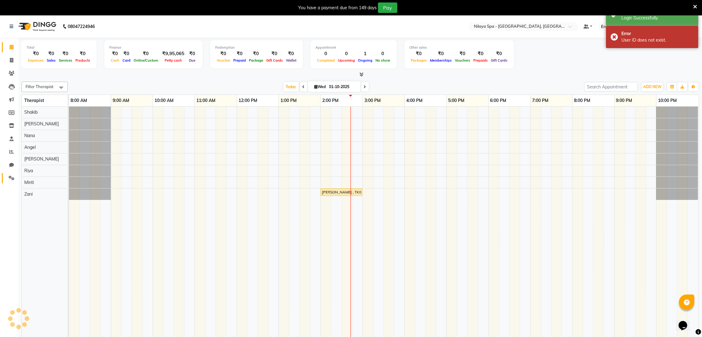  I want to click on span: Wed, so click(320, 86).